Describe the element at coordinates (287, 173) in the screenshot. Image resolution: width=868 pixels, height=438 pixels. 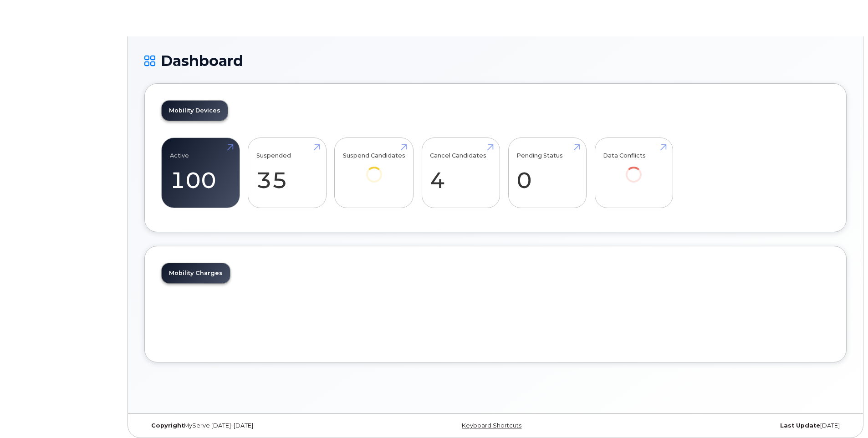
I see `a: Suspended 35` at that location.